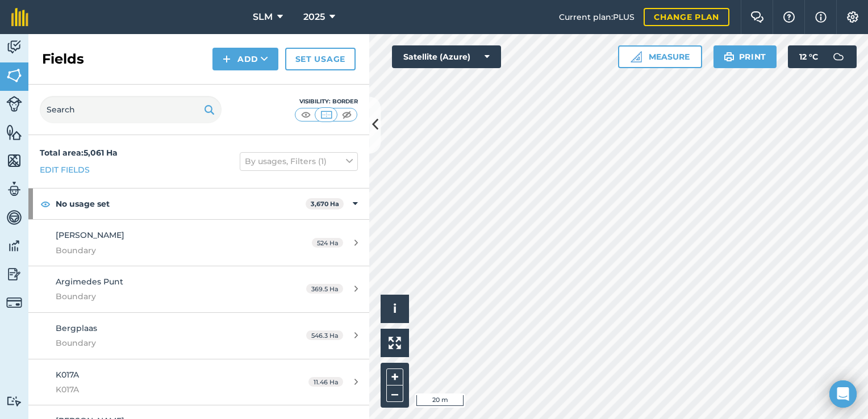 The width and height of the screenshot is (868, 419). Describe the element at coordinates (326, 101) in the screenshot. I see `div: Visibility: Border` at that location.